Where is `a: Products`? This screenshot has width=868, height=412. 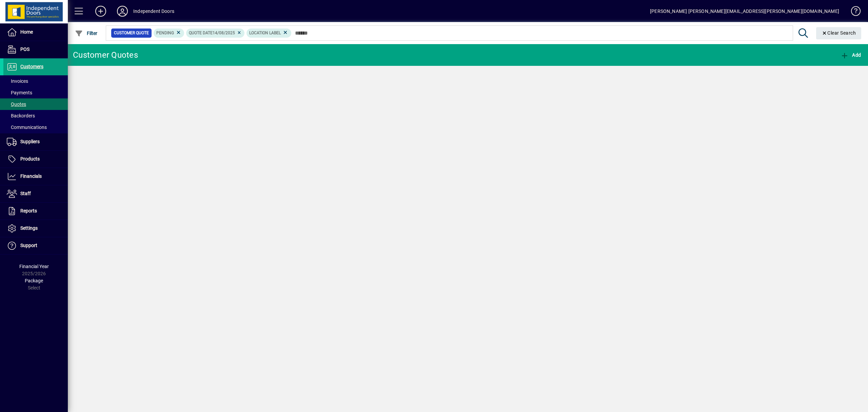
a: Products is located at coordinates (36, 159).